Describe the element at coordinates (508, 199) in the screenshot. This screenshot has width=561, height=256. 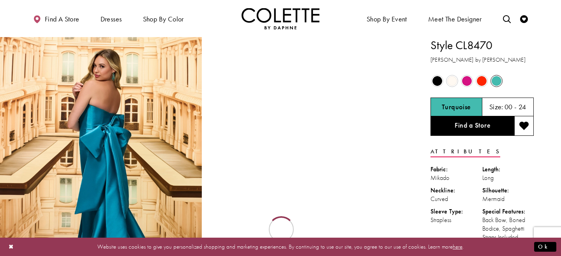
I see `div: Mermaid` at that location.